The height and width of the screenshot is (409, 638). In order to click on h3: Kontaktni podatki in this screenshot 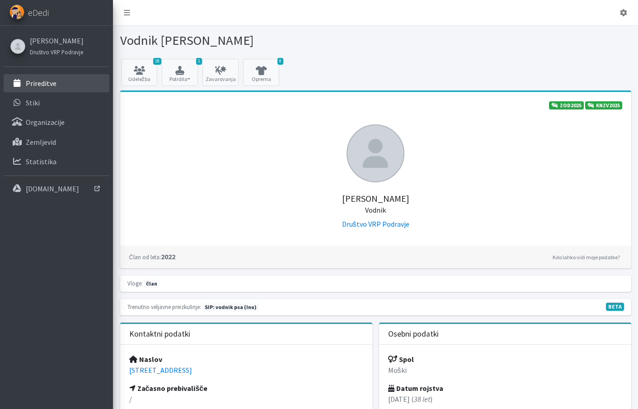, I will do `click(160, 334)`.